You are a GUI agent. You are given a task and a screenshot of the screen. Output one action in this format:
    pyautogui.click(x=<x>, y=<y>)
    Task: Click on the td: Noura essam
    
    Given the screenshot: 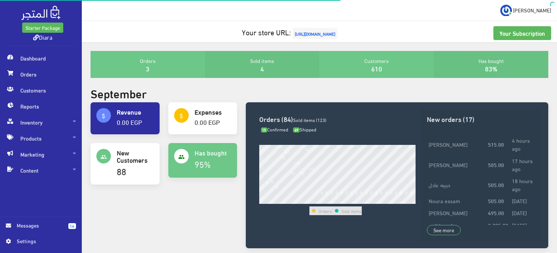 What is the action you would take?
    pyautogui.click(x=457, y=200)
    